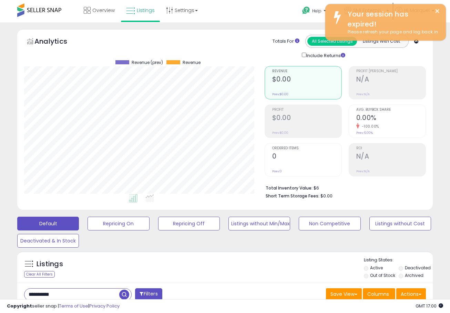 This screenshot has width=450, height=313. Describe the element at coordinates (390, 118) in the screenshot. I see `h2: 0.00%` at that location.